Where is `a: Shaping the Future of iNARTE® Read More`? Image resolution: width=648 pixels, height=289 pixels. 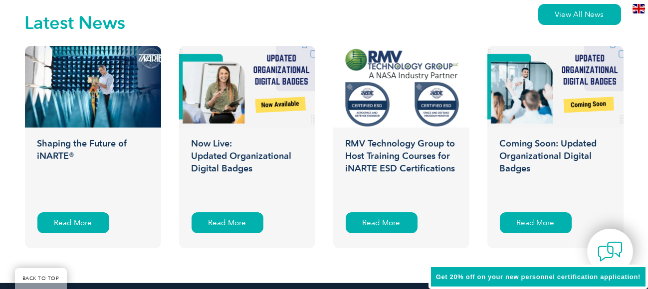 a: Shaping the Future of iNARTE® Read More is located at coordinates (93, 147).